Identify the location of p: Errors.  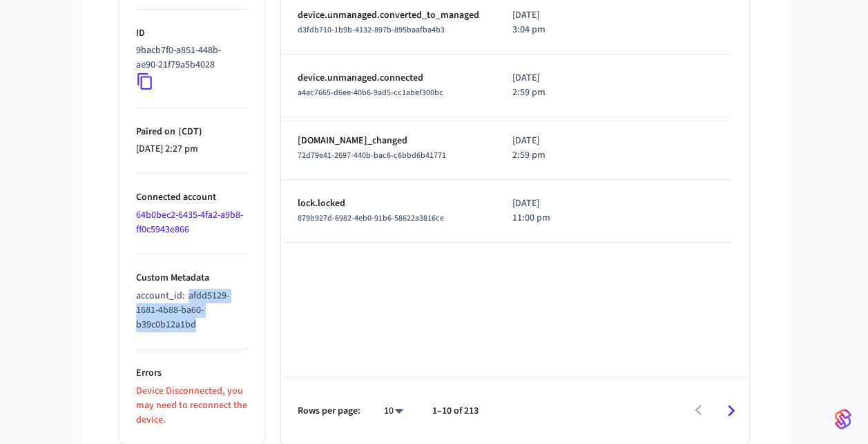
(192, 374).